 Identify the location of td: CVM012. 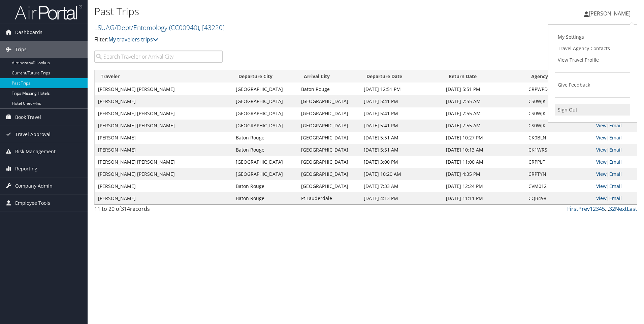
(559, 186).